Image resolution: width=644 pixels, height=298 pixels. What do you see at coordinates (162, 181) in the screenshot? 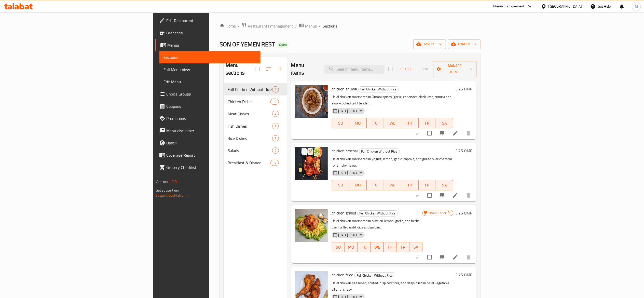
I see `span: Version:` at bounding box center [162, 181].